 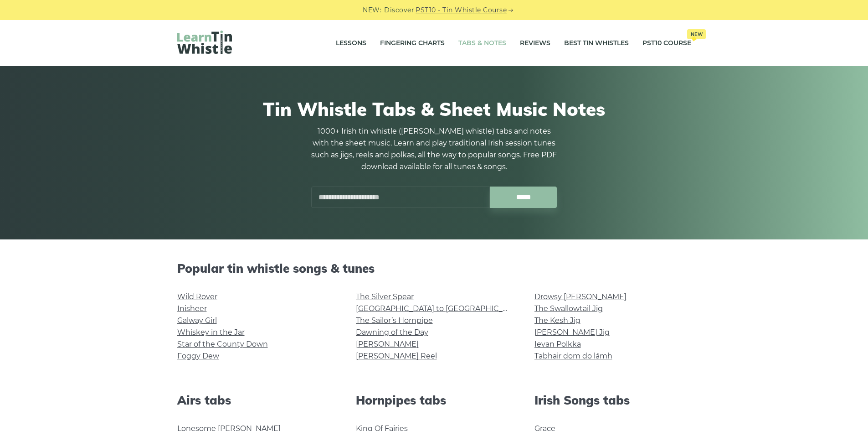 What do you see at coordinates (434, 268) in the screenshot?
I see `h2: Popular tin whistle songs & tunes` at bounding box center [434, 268].